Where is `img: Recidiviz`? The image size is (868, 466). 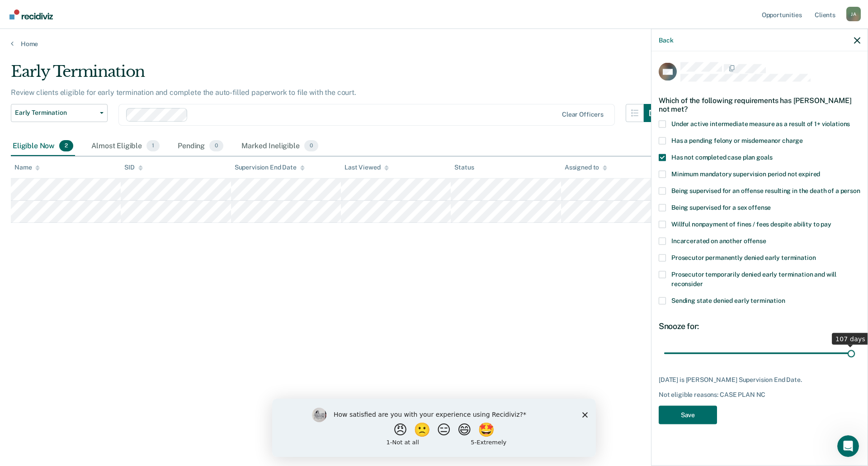 img: Recidiviz is located at coordinates (31, 14).